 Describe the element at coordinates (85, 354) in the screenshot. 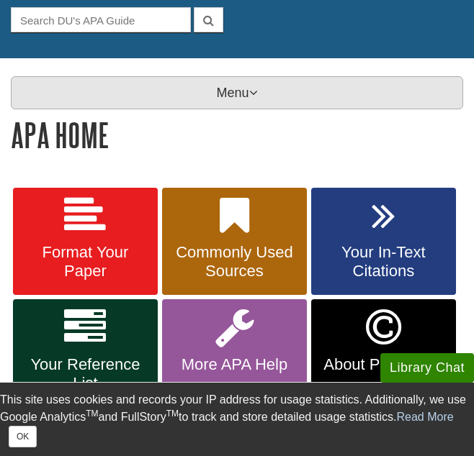

I see `a: Your Reference List` at that location.